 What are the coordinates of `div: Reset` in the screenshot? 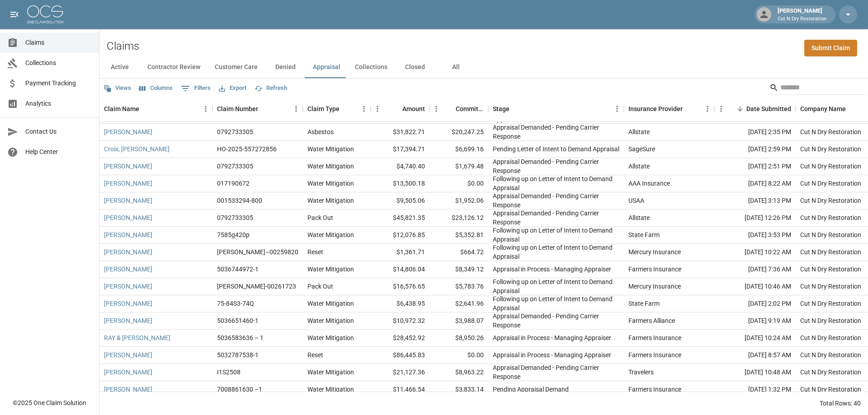 It's located at (315, 252).